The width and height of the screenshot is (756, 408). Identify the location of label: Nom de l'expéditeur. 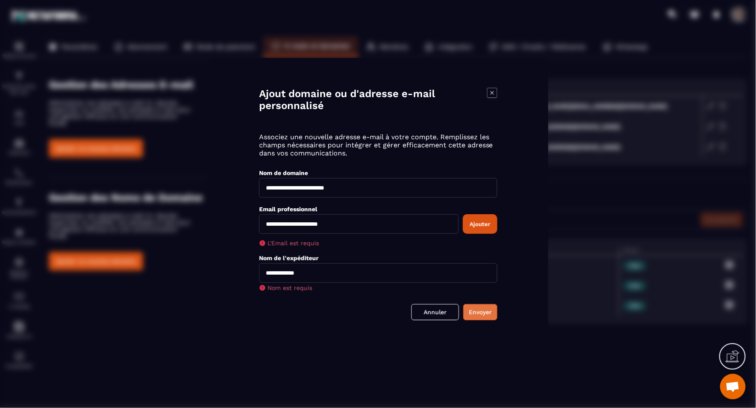
(289, 258).